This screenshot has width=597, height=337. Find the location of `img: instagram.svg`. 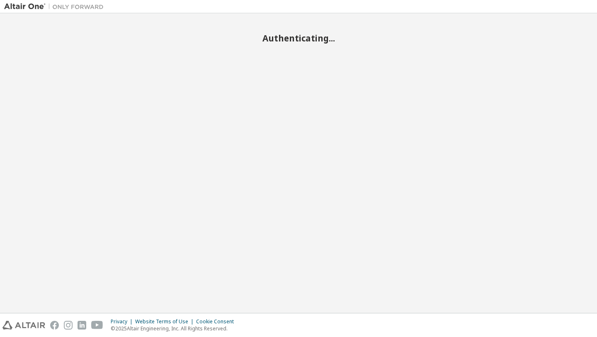

img: instagram.svg is located at coordinates (68, 325).